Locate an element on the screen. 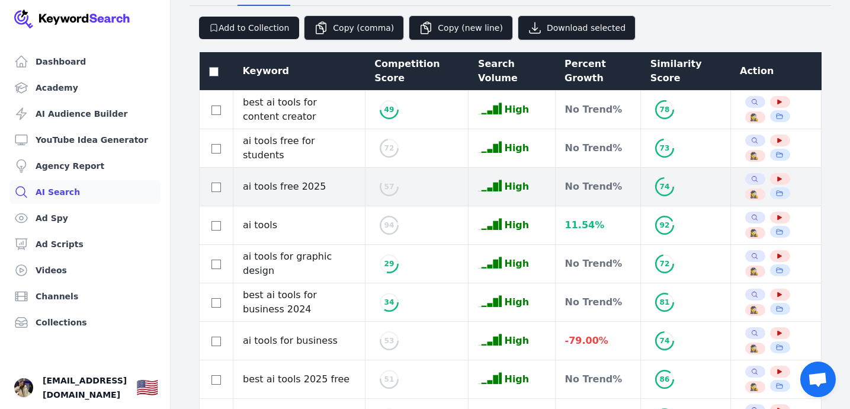 The image size is (850, 409). div: Keyword is located at coordinates (299, 71).